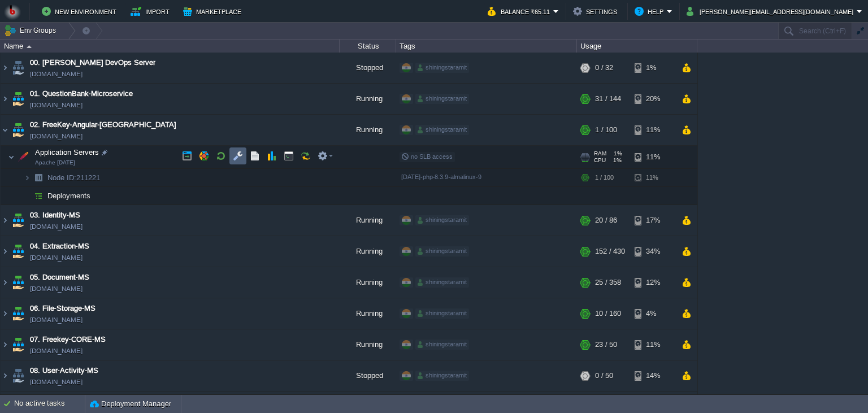 The width and height of the screenshot is (868, 413). Describe the element at coordinates (652, 375) in the screenshot. I see `div: 14%` at that location.